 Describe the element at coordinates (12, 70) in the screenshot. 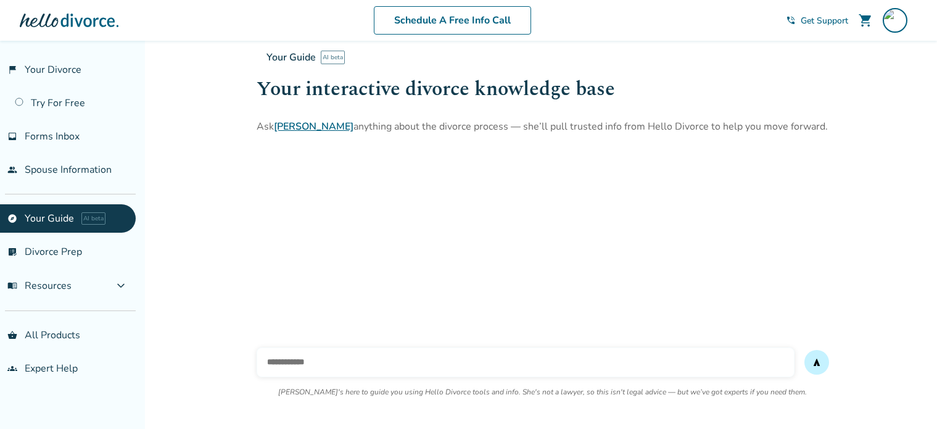

I see `span: flag_2` at that location.